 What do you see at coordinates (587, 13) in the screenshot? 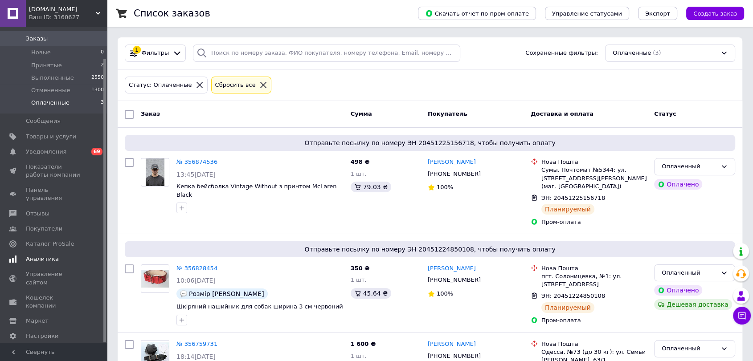
I see `span: Управление статусами` at bounding box center [587, 13].